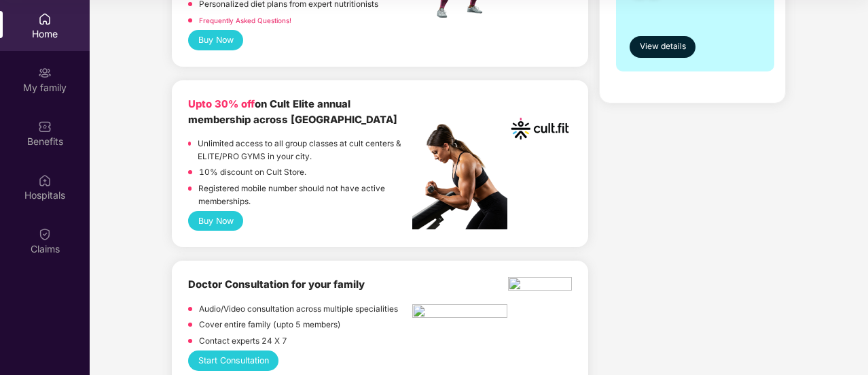 This screenshot has width=868, height=375. I want to click on img: cult.png, so click(540, 128).